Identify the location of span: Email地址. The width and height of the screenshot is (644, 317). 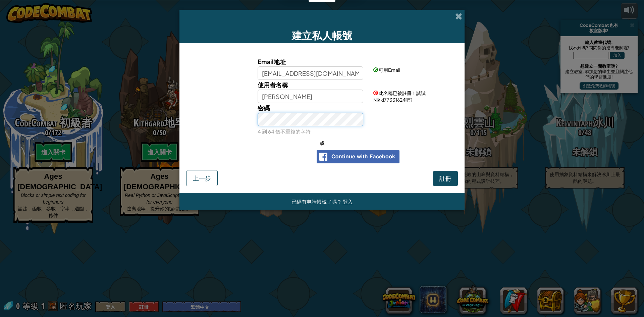
(272, 61).